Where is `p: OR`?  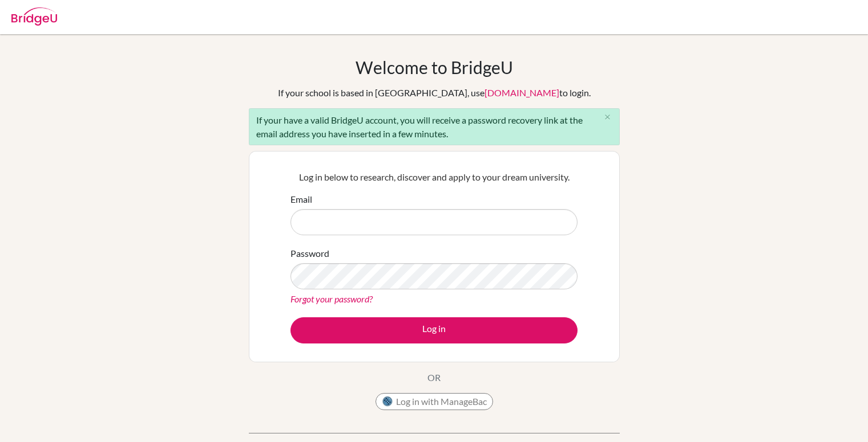 p: OR is located at coordinates (433, 378).